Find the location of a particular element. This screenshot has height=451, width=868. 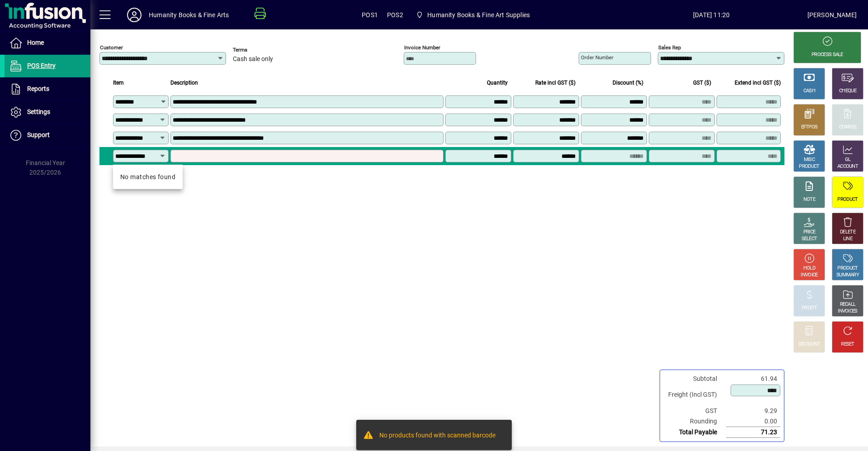

div: No matches found is located at coordinates (148, 177).